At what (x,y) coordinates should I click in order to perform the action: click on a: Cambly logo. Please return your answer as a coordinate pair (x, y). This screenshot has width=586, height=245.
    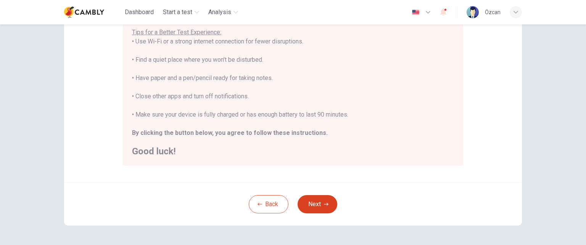
    Looking at the image, I should click on (93, 12).